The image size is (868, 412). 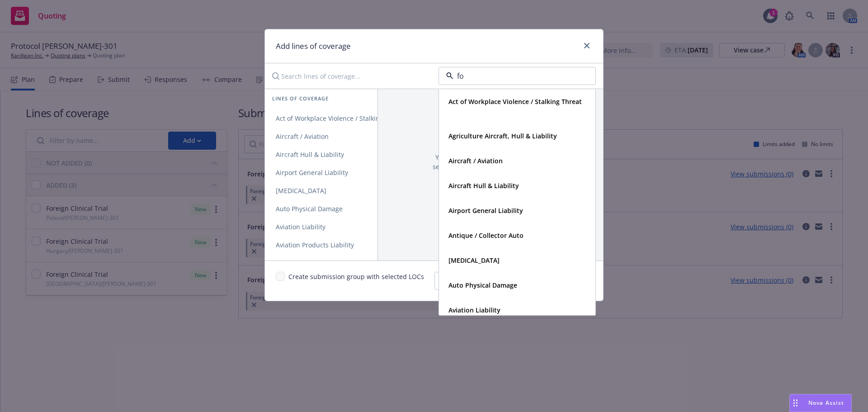 I want to click on div: Drag to move, so click(x=796, y=403).